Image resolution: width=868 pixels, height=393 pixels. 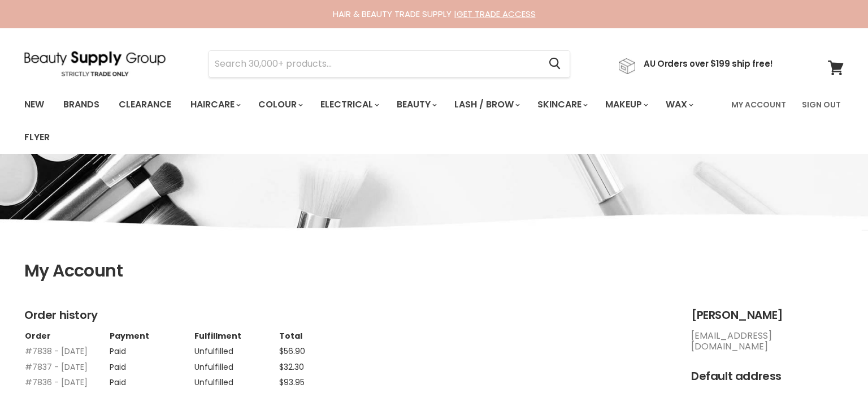 What do you see at coordinates (374, 64) in the screenshot?
I see `input: Search` at bounding box center [374, 64].